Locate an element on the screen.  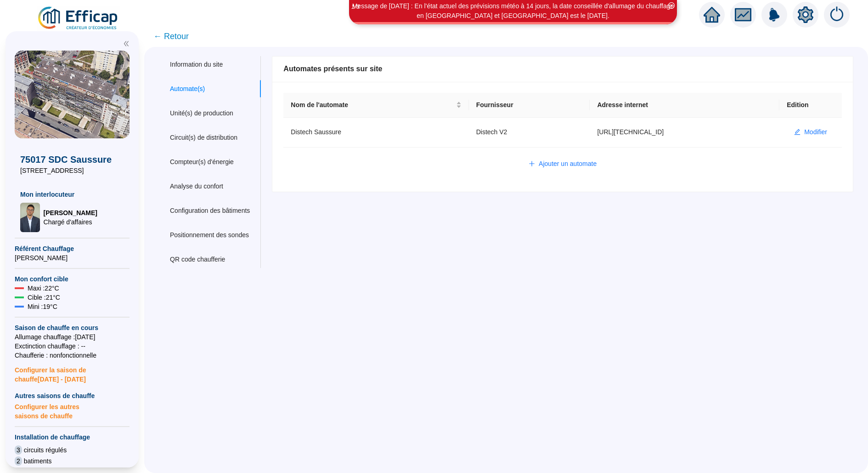
span: Exctinction chauffage : -- is located at coordinates (72, 346).